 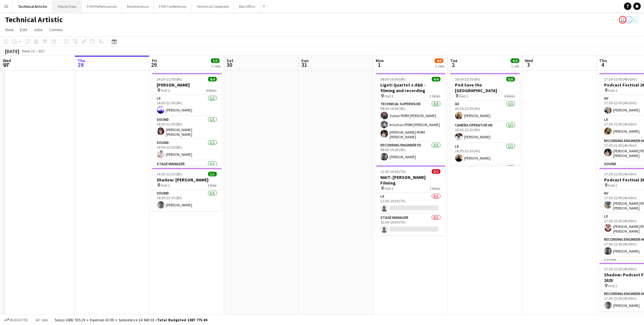 What do you see at coordinates (9, 30) in the screenshot?
I see `a: View` at bounding box center [9, 30].